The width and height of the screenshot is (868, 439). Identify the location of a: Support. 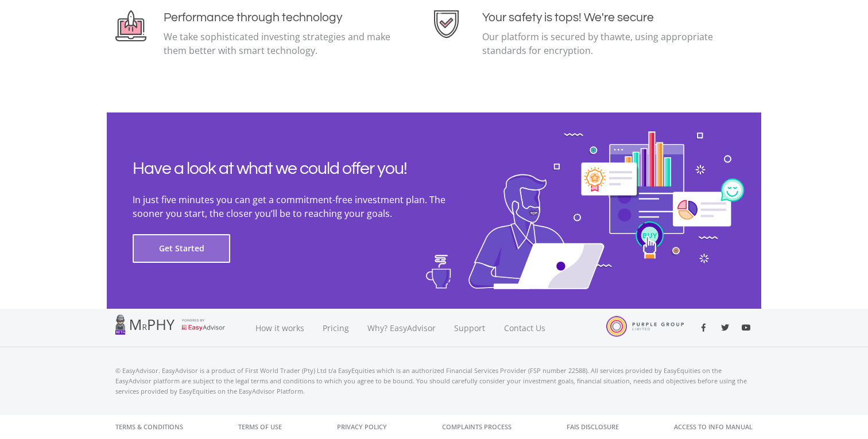
(470, 327).